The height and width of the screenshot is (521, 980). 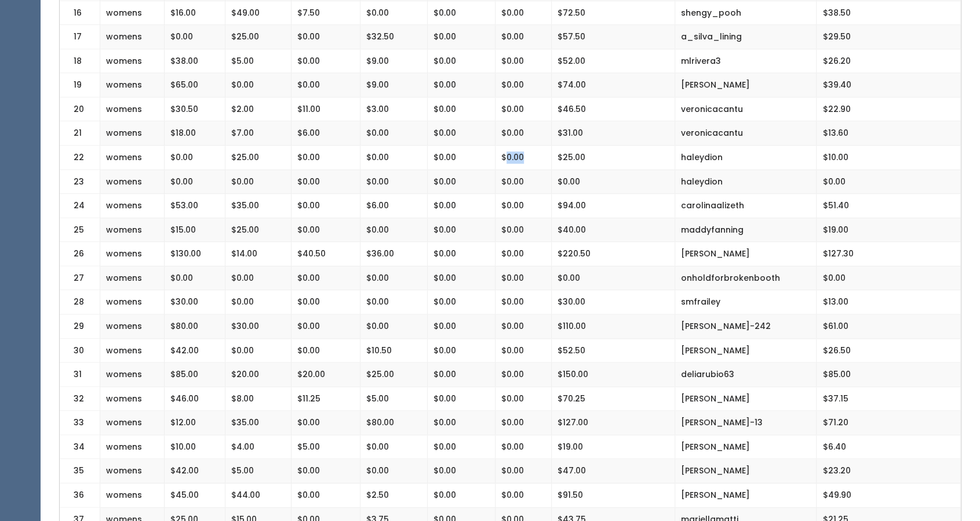 What do you see at coordinates (888, 133) in the screenshot?
I see `td: $13.60` at bounding box center [888, 133].